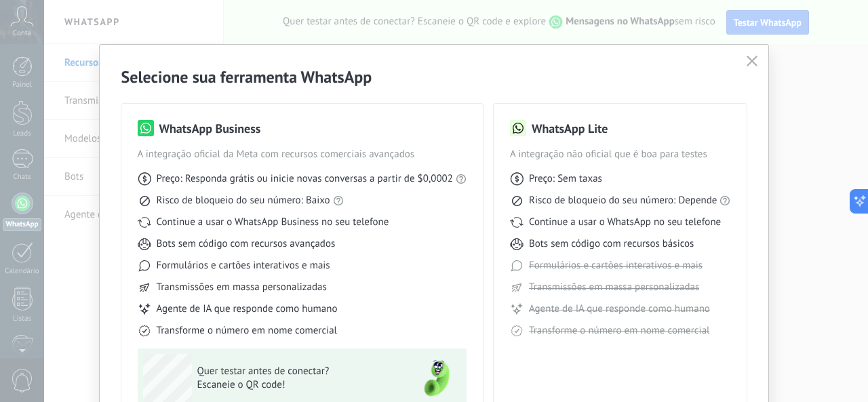 This screenshot has width=868, height=402. Describe the element at coordinates (302, 154) in the screenshot. I see `span: A integração oficial da Meta com recursos comerciais avançados` at that location.